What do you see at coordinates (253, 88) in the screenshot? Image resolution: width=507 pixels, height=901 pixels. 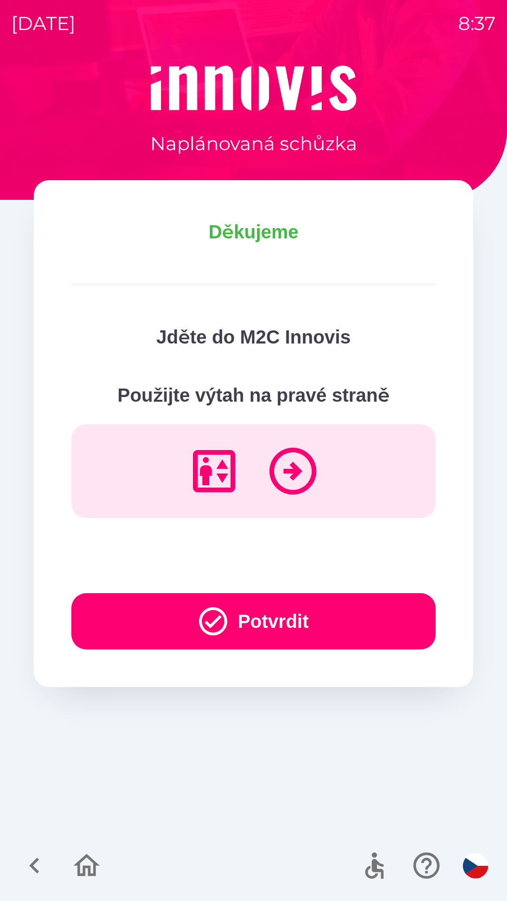 I see `img: Logo` at bounding box center [253, 88].